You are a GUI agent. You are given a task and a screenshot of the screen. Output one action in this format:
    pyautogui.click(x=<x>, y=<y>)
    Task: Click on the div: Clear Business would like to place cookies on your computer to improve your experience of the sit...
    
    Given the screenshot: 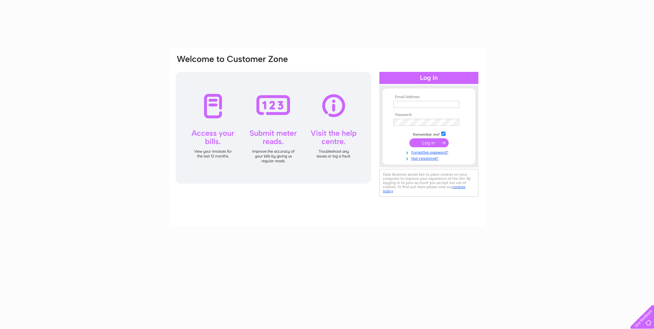 What is the action you would take?
    pyautogui.click(x=429, y=183)
    